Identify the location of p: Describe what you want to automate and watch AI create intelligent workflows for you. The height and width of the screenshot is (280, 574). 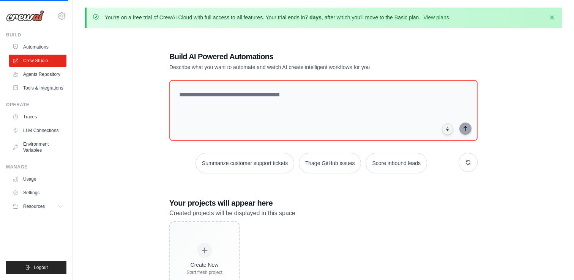
(297, 67).